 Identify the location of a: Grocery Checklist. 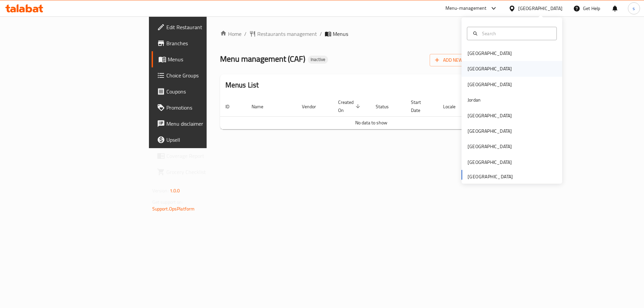
(204, 172).